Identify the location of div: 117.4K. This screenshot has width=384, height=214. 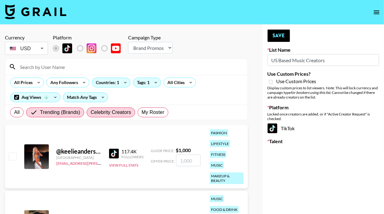
(132, 151).